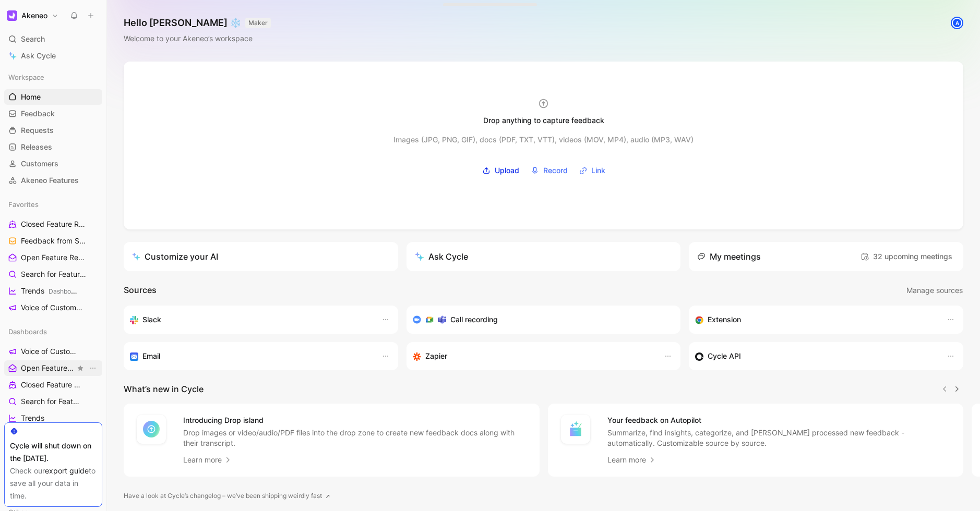 This screenshot has width=980, height=511. I want to click on button: Manage sources, so click(934, 290).